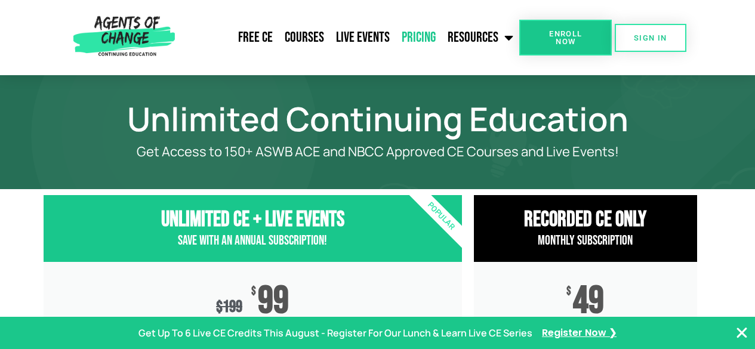 This screenshot has height=349, width=755. What do you see at coordinates (579, 333) in the screenshot?
I see `a: Register Now ❯` at bounding box center [579, 333].